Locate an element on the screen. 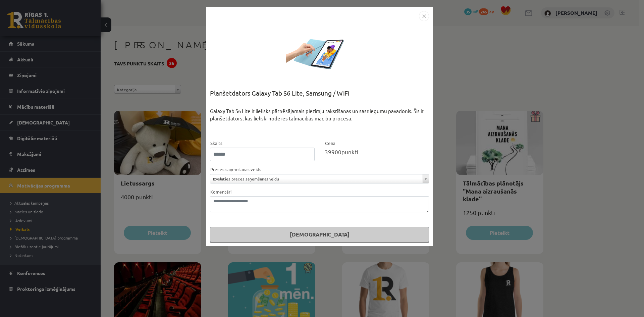 This screenshot has width=644, height=317. label: Skaits is located at coordinates (216, 143).